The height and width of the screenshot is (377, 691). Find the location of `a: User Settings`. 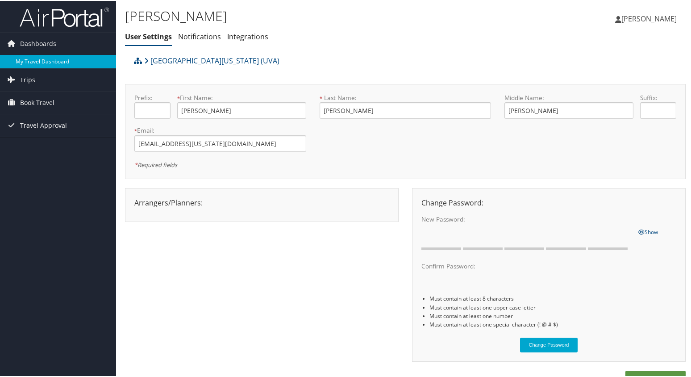

a: User Settings is located at coordinates (148, 36).